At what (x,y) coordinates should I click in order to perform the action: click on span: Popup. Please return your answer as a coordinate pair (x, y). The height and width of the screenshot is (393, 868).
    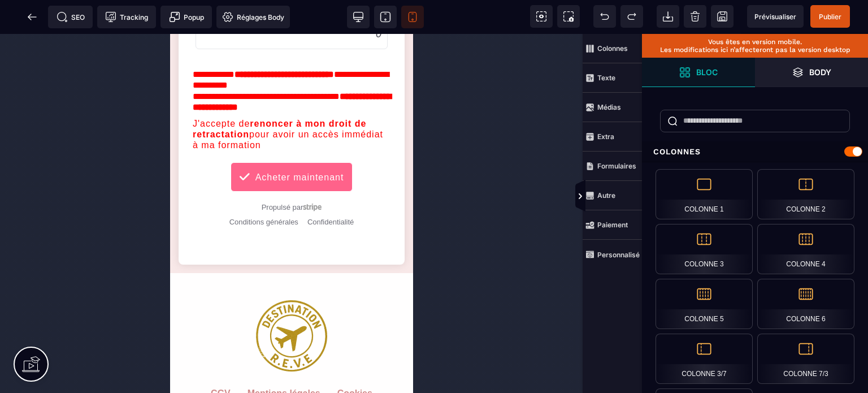
    Looking at the image, I should click on (187, 17).